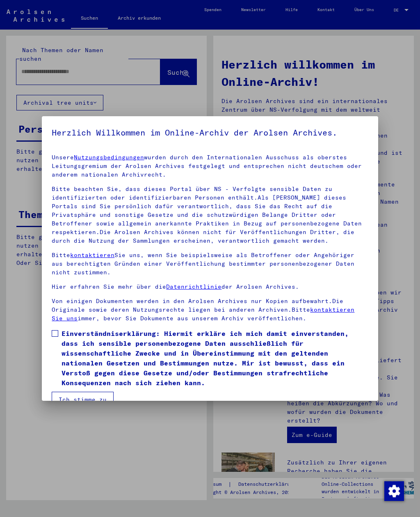  Describe the element at coordinates (209, 133) in the screenshot. I see `h5: Herzlich Willkommen im Online-Archiv der Arolsen Archives.` at that location.